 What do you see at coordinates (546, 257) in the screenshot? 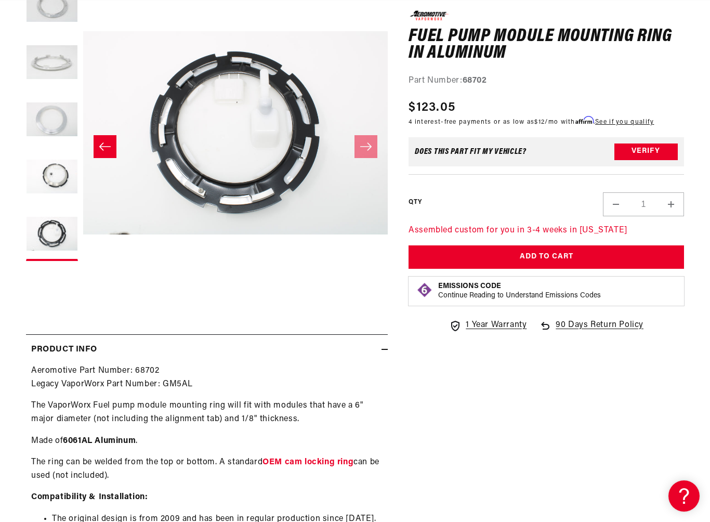
I see `button: Add to Cart` at bounding box center [546, 257].